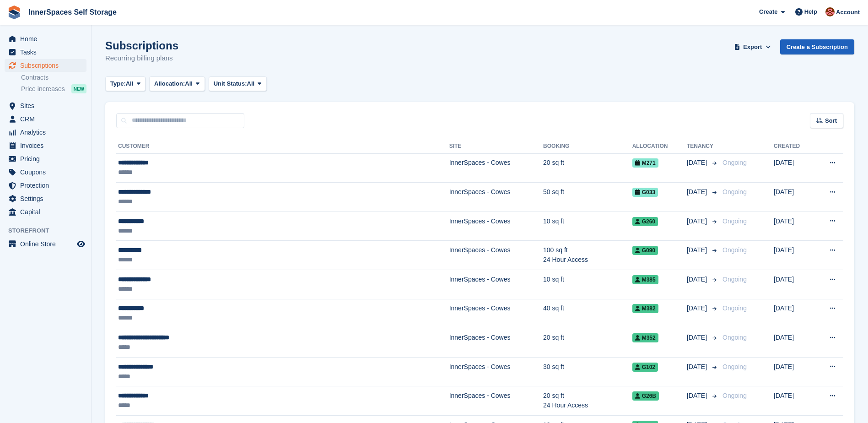 The height and width of the screenshot is (423, 868). I want to click on span: Sort, so click(831, 121).